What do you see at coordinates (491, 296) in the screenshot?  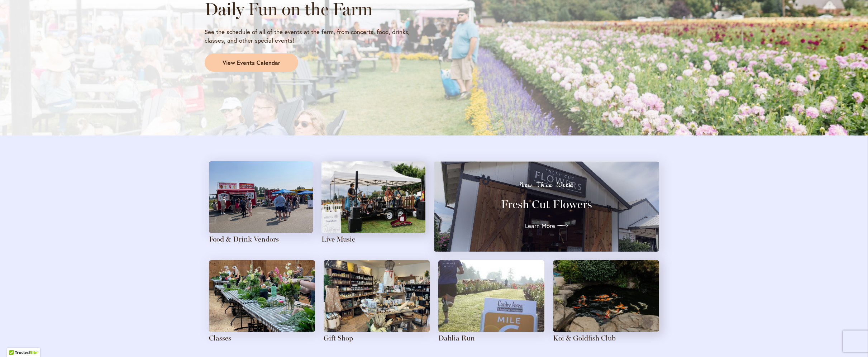 I see `a: A runner passes the mile 6 sign in a field of dahlias` at bounding box center [491, 296].